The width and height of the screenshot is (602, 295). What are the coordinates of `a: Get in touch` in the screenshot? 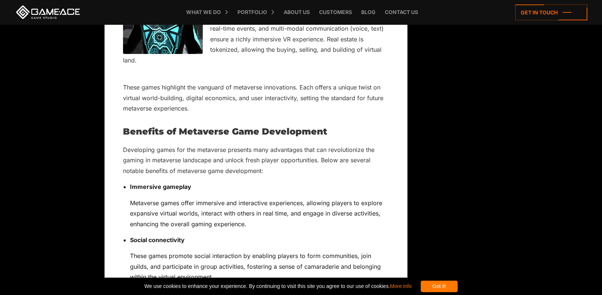 It's located at (551, 12).